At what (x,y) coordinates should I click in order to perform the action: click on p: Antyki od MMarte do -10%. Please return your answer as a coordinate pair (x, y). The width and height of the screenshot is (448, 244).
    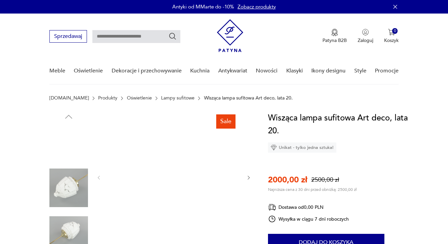
    Looking at the image, I should click on (203, 7).